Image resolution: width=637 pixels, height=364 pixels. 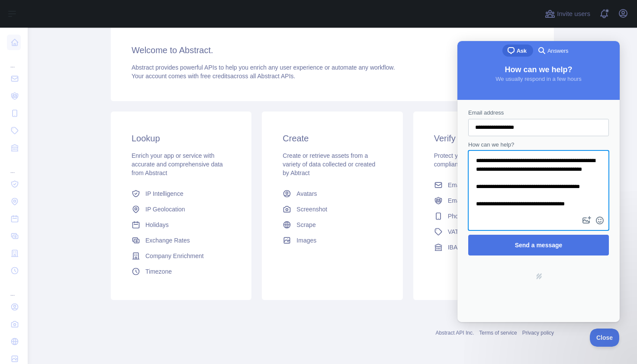 What do you see at coordinates (567, 14) in the screenshot?
I see `button: Invite users` at bounding box center [567, 14].